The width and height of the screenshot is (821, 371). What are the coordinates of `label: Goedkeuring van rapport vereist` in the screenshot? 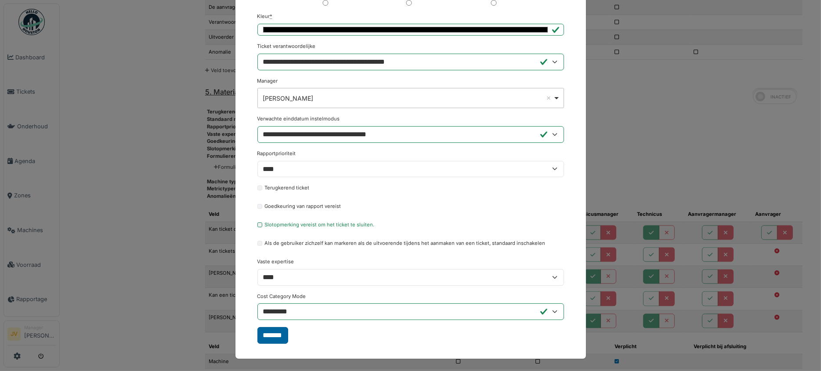 It's located at (303, 206).